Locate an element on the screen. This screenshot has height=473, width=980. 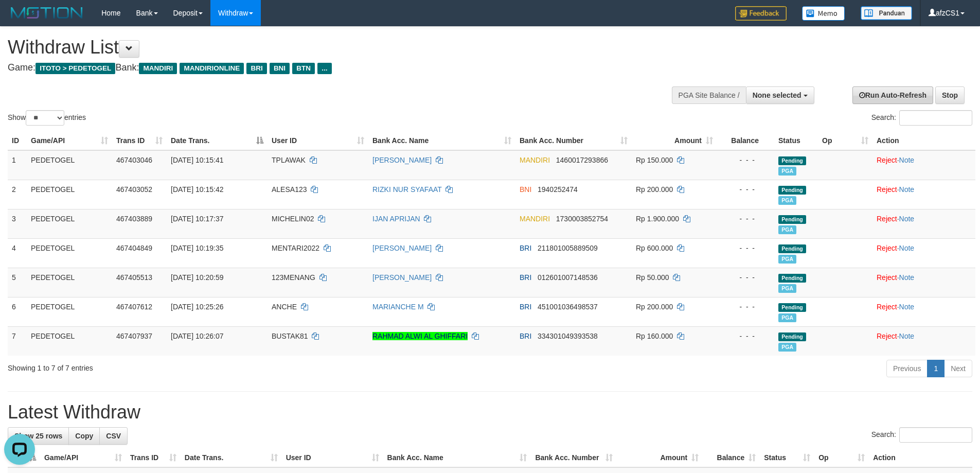
span: 467403889 is located at coordinates (134, 219).